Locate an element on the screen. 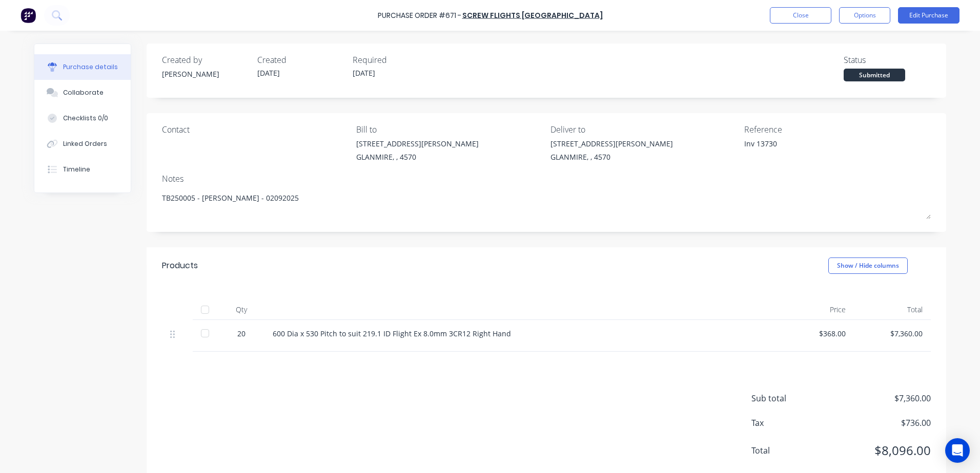  button: Linked Orders is located at coordinates (82, 144).